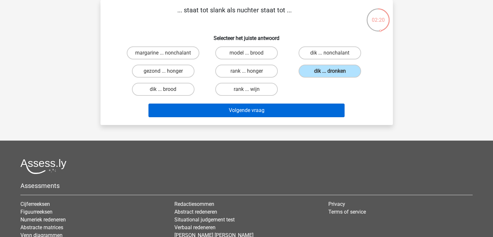 The width and height of the screenshot is (493, 237). What do you see at coordinates (246, 110) in the screenshot?
I see `button: Volgende vraag` at bounding box center [246, 110].